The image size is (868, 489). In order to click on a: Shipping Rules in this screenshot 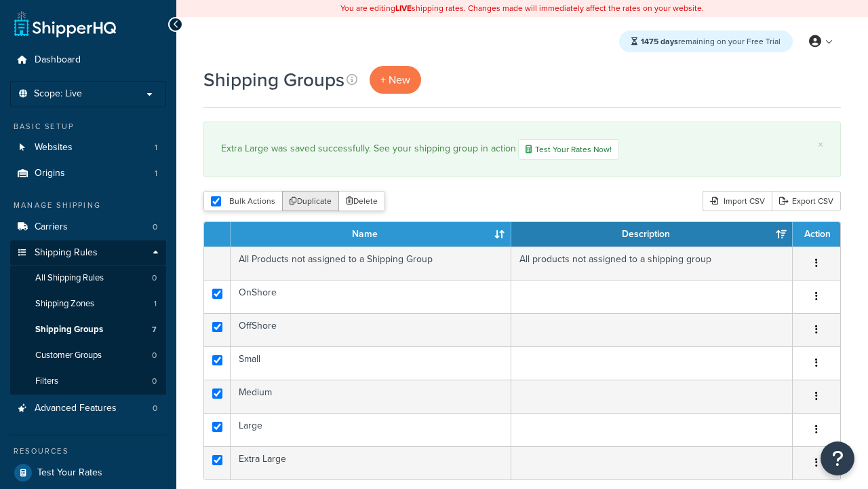, I will do `click(88, 253)`.